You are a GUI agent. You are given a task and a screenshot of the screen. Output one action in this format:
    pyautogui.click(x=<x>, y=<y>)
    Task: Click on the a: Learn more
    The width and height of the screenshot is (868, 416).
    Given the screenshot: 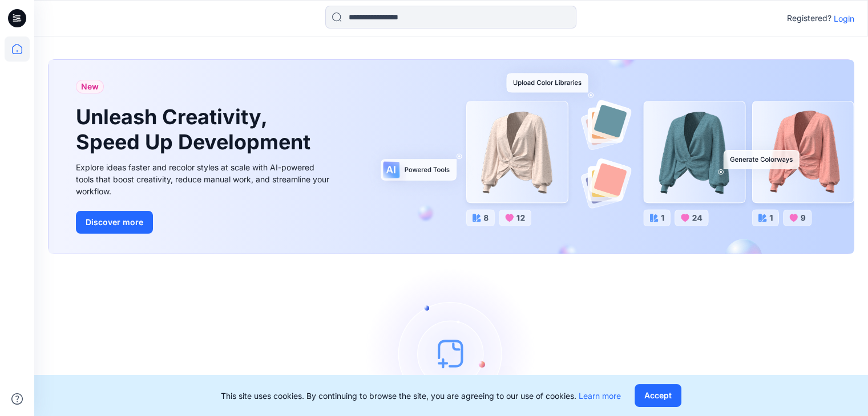 What is the action you would take?
    pyautogui.click(x=600, y=396)
    